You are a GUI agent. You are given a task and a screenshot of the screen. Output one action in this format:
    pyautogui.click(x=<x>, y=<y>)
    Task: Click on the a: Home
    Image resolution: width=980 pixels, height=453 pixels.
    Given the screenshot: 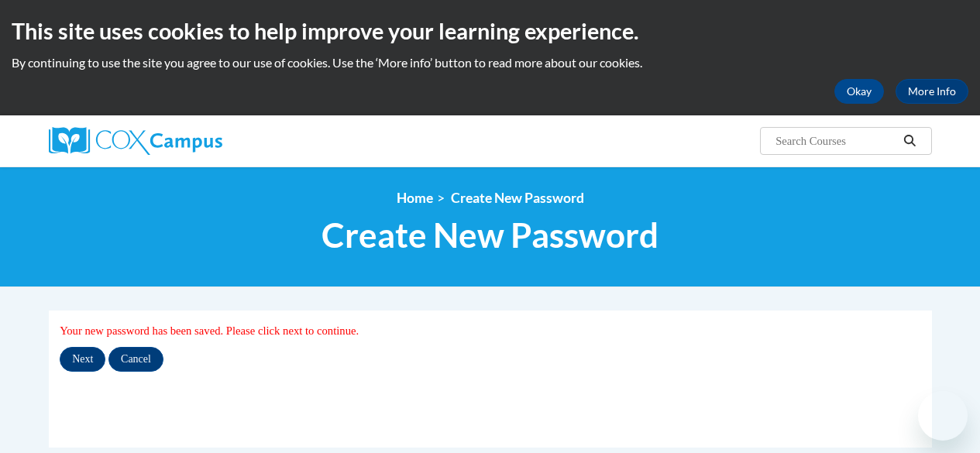 What is the action you would take?
    pyautogui.click(x=415, y=197)
    